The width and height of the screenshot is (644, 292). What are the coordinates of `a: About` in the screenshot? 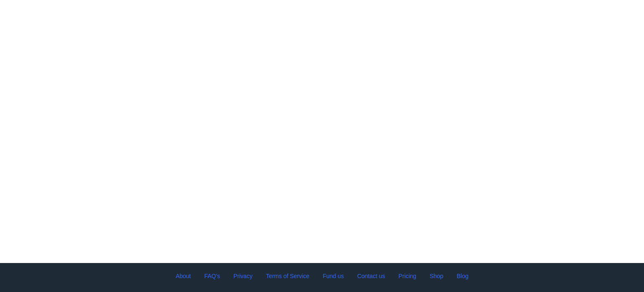 It's located at (183, 276).